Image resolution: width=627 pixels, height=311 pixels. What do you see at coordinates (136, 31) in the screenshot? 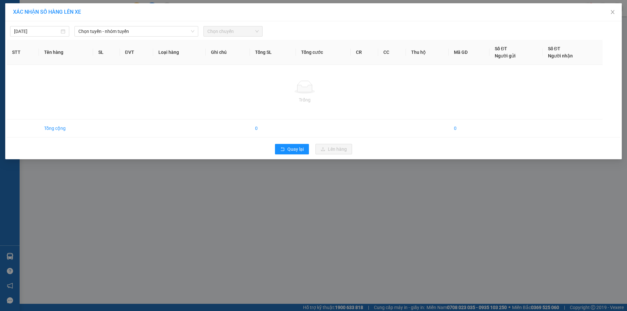
I see `span: Chọn tuyến - nhóm tuyến` at bounding box center [136, 31].